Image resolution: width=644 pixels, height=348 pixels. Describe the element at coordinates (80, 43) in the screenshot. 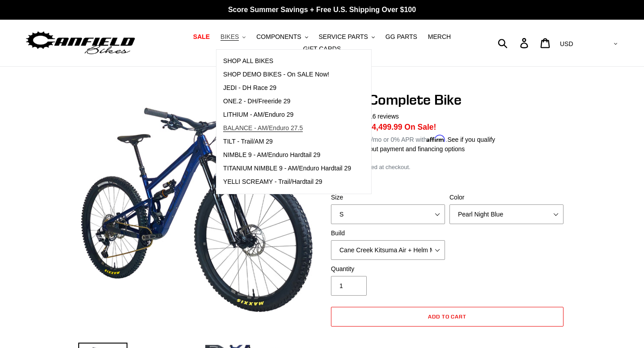

I see `img: Canfield Bikes` at that location.